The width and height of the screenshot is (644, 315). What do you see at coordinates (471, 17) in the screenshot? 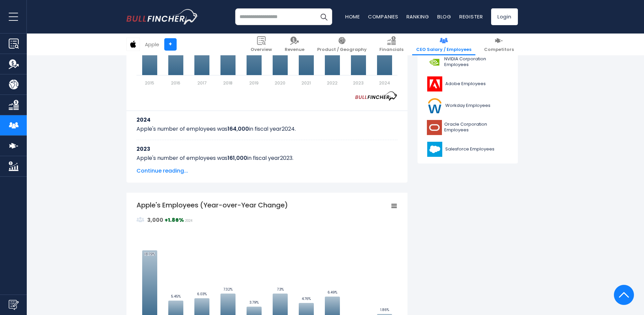
I see `a: Register` at bounding box center [471, 17].